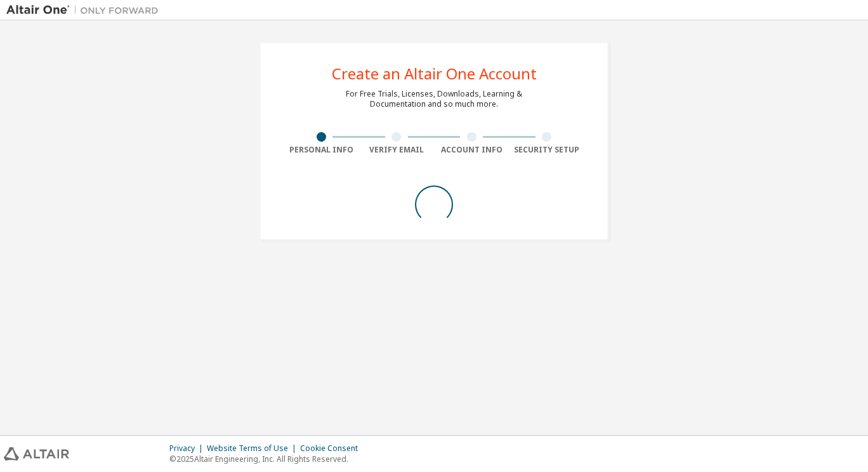  What do you see at coordinates (321, 150) in the screenshot?
I see `div: Personal Info` at bounding box center [321, 150].